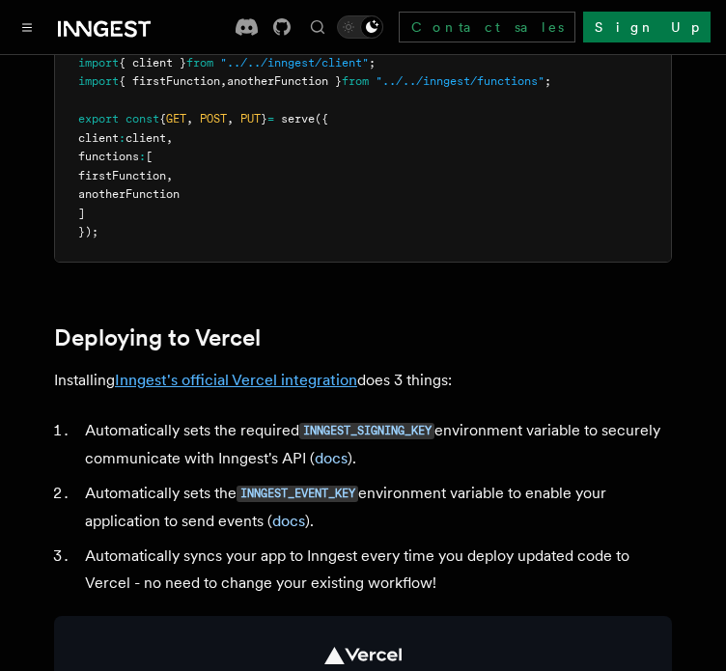 This screenshot has height=671, width=726. What do you see at coordinates (27, 27) in the screenshot?
I see `button: Toggle navigation` at bounding box center [27, 27].